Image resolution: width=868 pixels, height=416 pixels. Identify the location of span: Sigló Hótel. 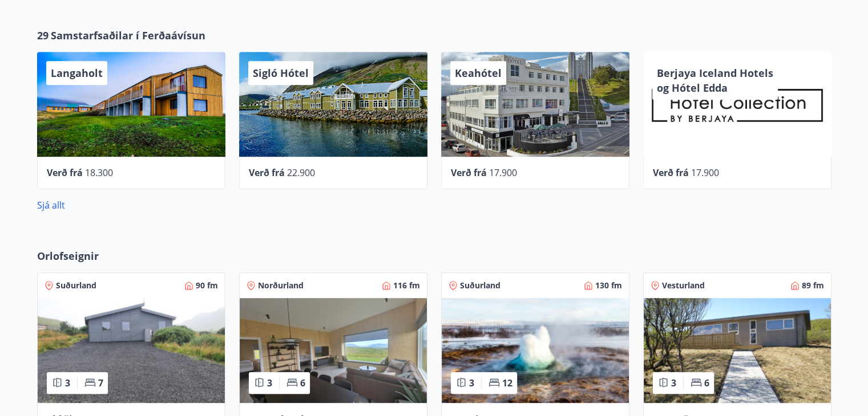
(281, 73).